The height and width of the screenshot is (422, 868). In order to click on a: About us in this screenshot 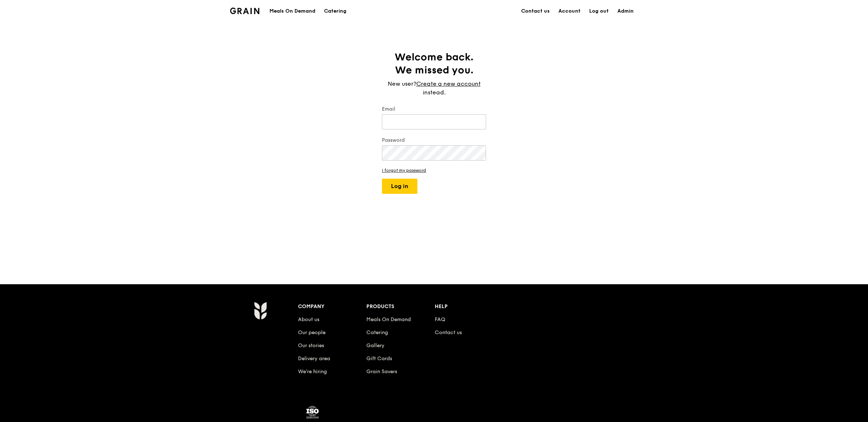, I will do `click(309, 320)`.